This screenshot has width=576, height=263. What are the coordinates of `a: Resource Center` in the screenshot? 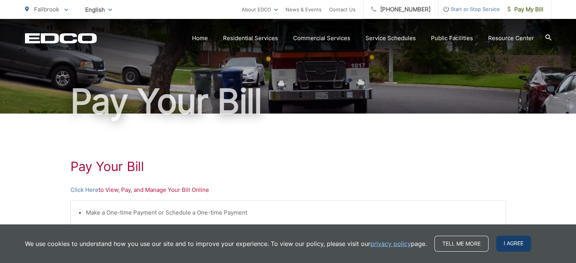 It's located at (511, 38).